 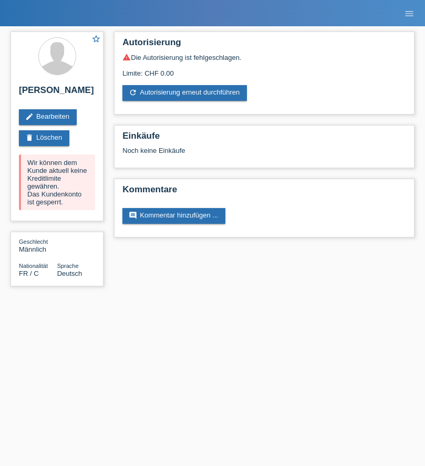 I want to click on a: deleteLöschen, so click(x=44, y=138).